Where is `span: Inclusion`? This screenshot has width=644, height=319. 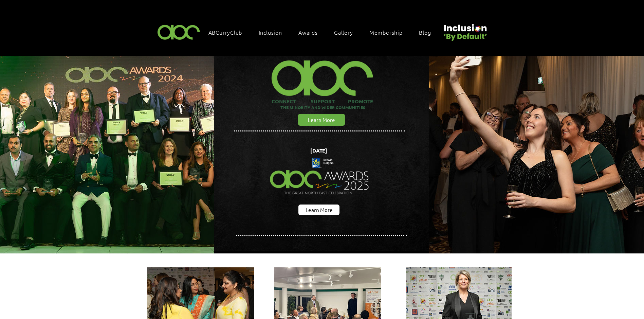
span: Inclusion is located at coordinates (270, 32).